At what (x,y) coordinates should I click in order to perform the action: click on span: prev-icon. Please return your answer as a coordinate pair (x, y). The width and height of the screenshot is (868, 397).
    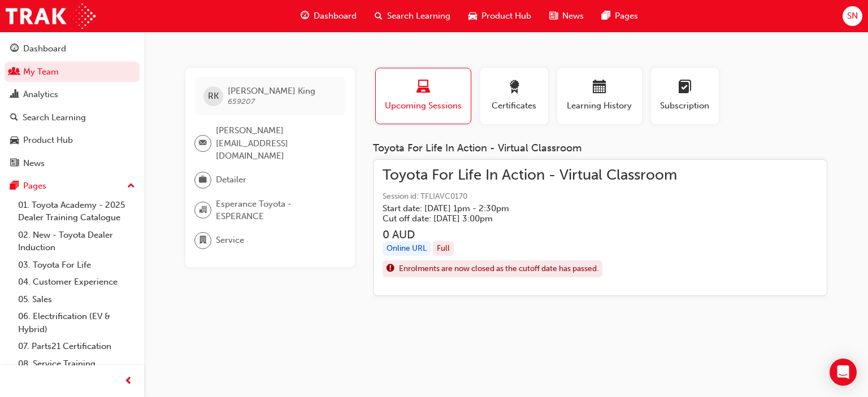
    Looking at the image, I should click on (128, 382).